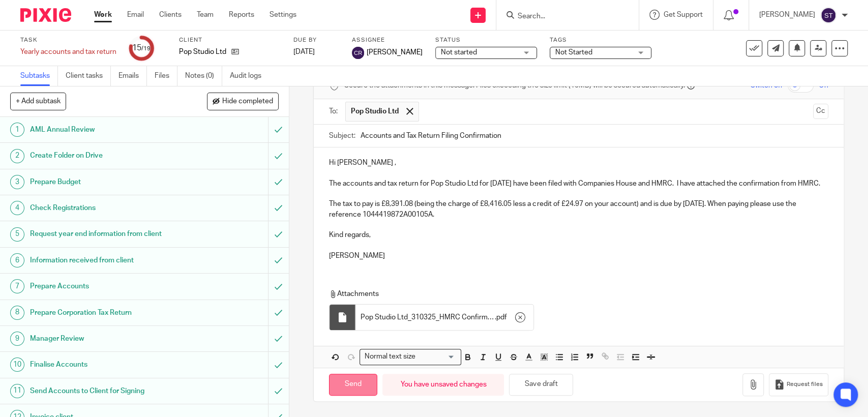 The height and width of the screenshot is (417, 868). Describe the element at coordinates (562, 16) in the screenshot. I see `input: Search` at that location.